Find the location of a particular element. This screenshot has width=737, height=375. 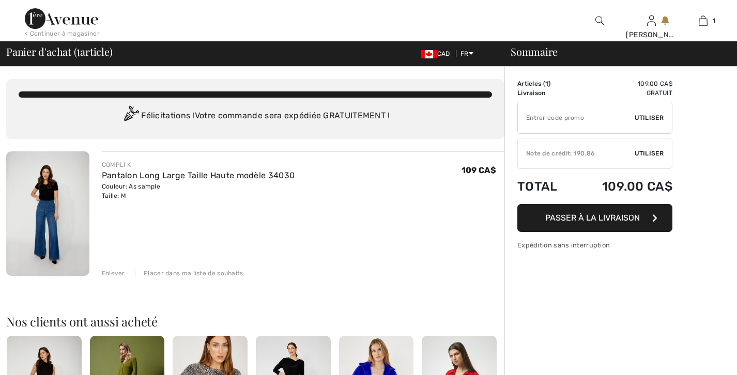

a: 1 is located at coordinates (702, 21).